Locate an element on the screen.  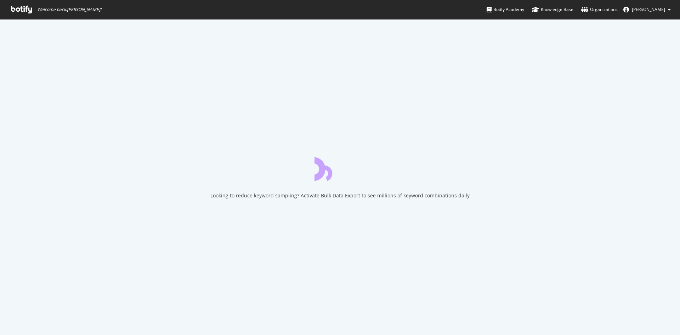
div: Looking to reduce keyword sampling? Activate Bulk Data Export to see millions of keyword combinat... is located at coordinates (340, 196).